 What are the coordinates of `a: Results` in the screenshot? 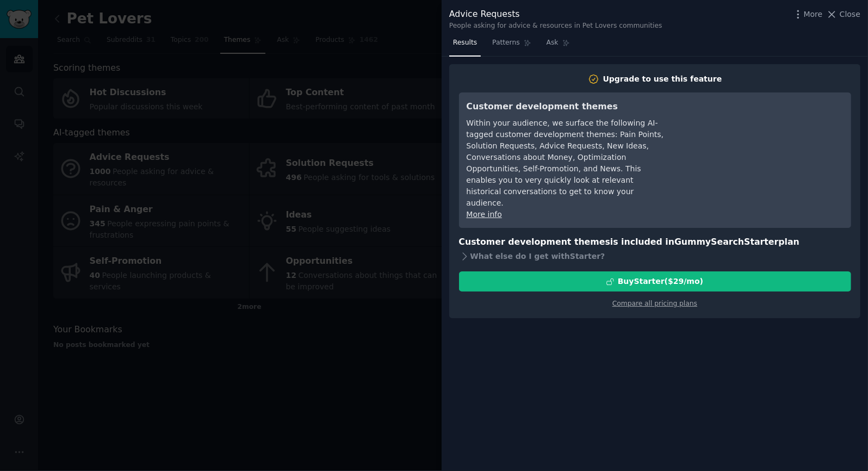 It's located at (465, 45).